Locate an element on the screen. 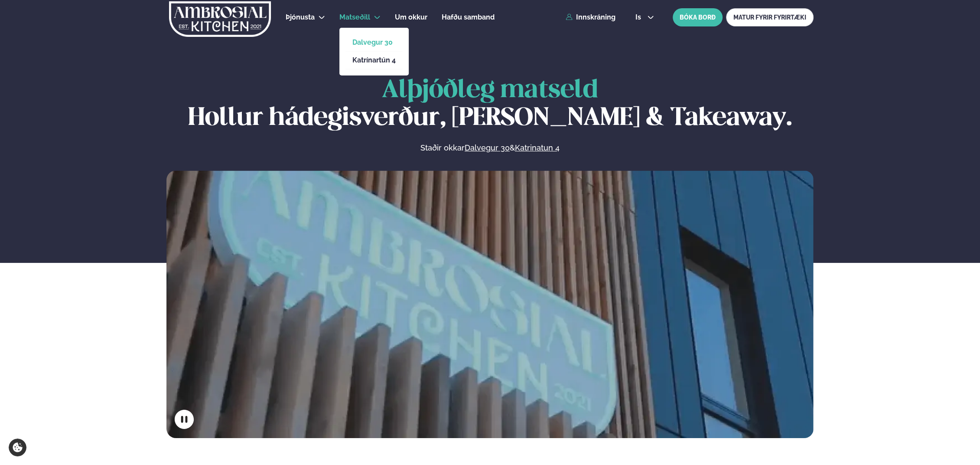  a: MATUR FYRIR FYRIRTÆKI is located at coordinates (769, 18).